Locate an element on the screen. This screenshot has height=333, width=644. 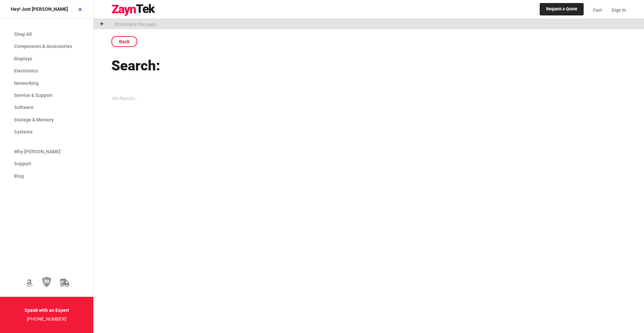
p: No Results... is located at coordinates (125, 99).